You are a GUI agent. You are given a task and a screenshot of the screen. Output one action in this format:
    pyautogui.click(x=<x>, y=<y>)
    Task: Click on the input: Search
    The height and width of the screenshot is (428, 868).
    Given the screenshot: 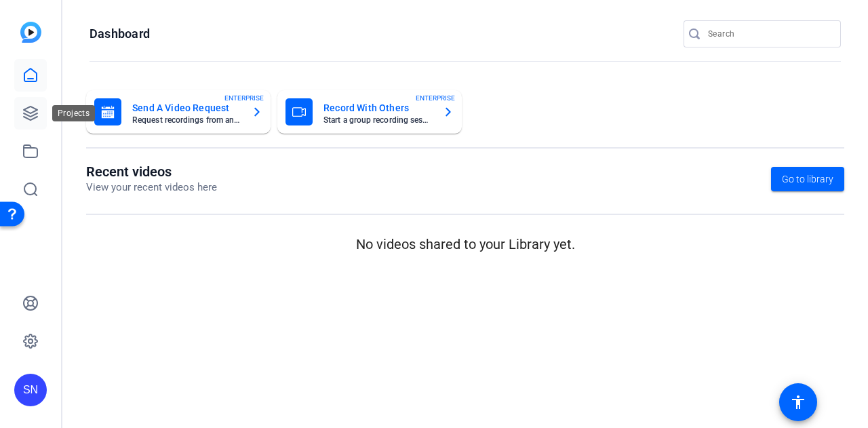 What is the action you would take?
    pyautogui.click(x=769, y=34)
    